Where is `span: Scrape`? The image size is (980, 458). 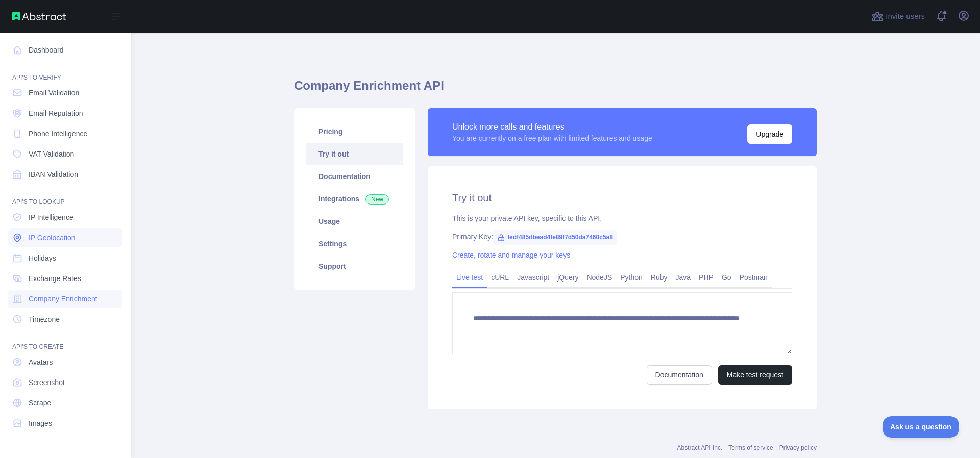 span: Scrape is located at coordinates (40, 403).